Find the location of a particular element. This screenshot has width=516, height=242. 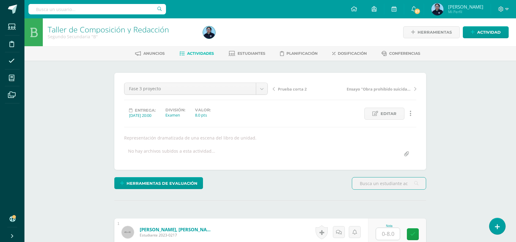

span: Prueba corta 2 is located at coordinates (292, 89).